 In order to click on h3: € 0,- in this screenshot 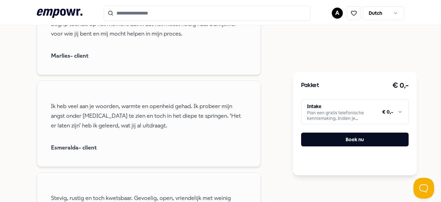, I will do `click(400, 85)`.